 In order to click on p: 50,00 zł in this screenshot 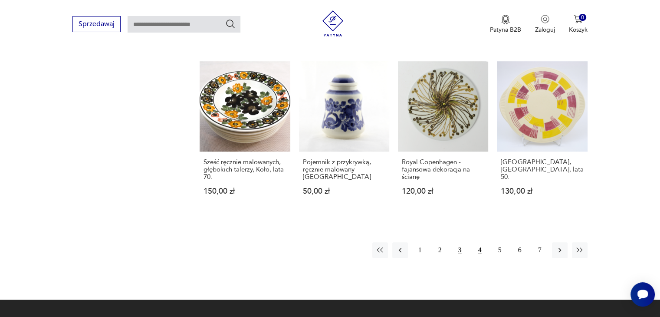, I will do `click(344, 191)`.